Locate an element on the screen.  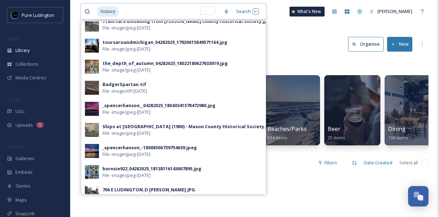
img: 10182b93-0a7f-42c2-98a5-88a3fee30b78.jpg is located at coordinates (92, 151).